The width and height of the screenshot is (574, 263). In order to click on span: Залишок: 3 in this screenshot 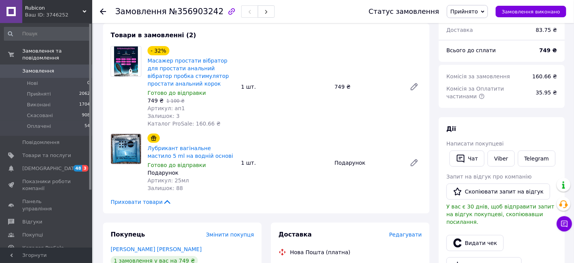, I will do `click(164, 116)`.